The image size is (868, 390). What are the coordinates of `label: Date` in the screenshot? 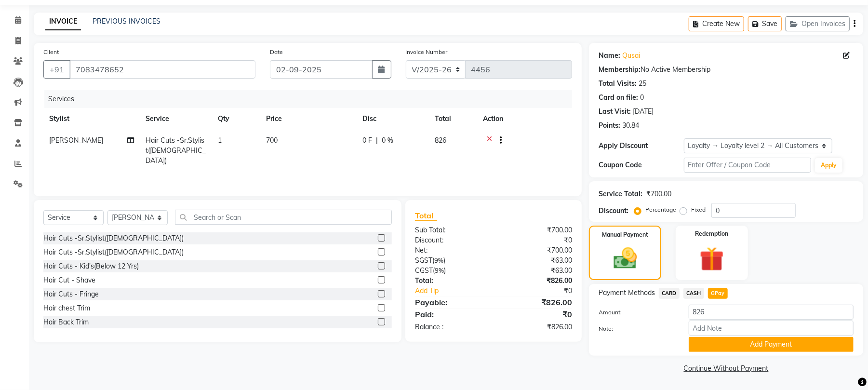 It's located at (276, 52).